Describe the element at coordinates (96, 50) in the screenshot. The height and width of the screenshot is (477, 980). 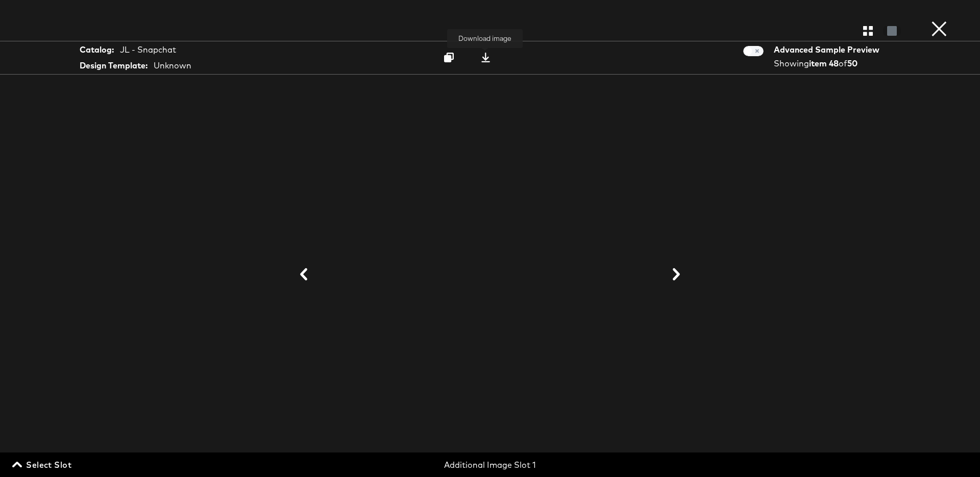
I see `strong: Catalog:` at that location.